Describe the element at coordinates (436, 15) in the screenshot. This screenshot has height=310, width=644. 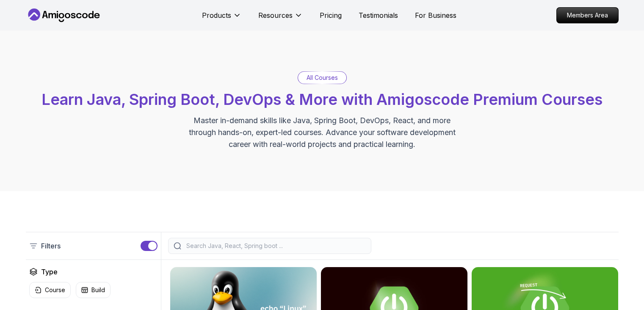
I see `a: For Business` at that location.